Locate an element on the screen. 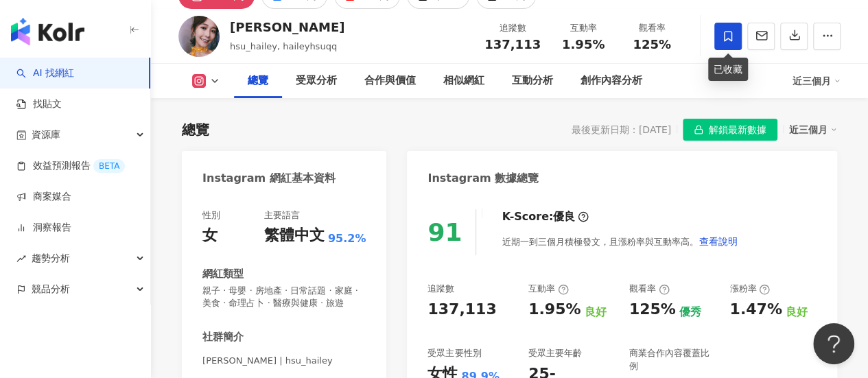  span: 競品分析 is located at coordinates (51, 289).